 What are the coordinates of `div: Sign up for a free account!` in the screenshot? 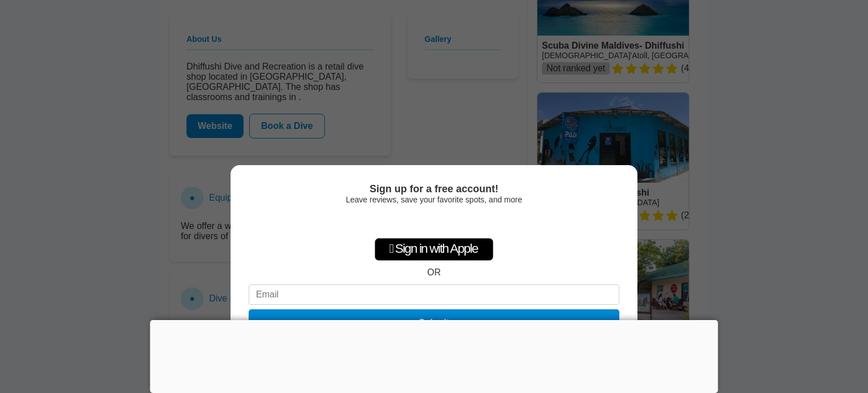 It's located at (434, 189).